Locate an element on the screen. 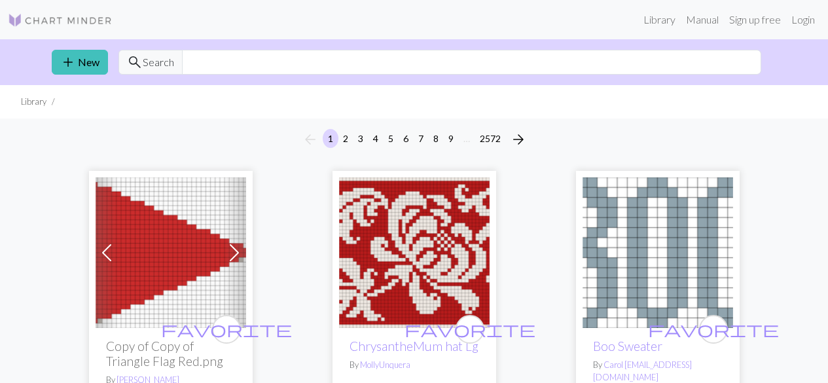 This screenshot has width=828, height=383. button: 2 is located at coordinates (346, 138).